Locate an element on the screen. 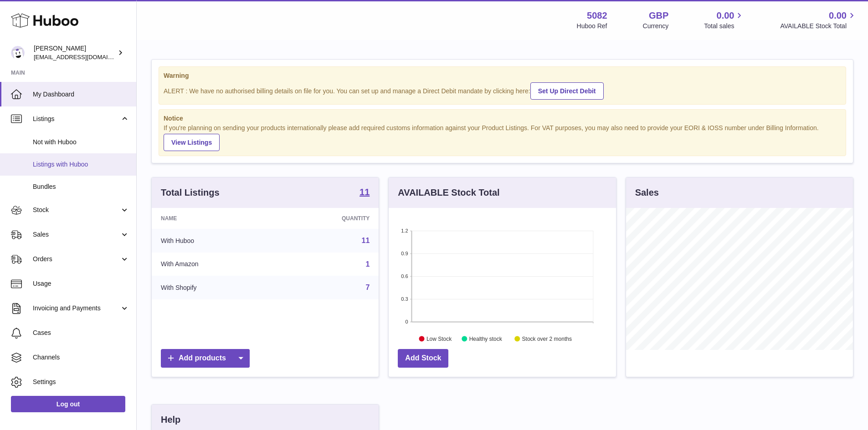 This screenshot has height=430, width=868. a: Log out is located at coordinates (68, 404).